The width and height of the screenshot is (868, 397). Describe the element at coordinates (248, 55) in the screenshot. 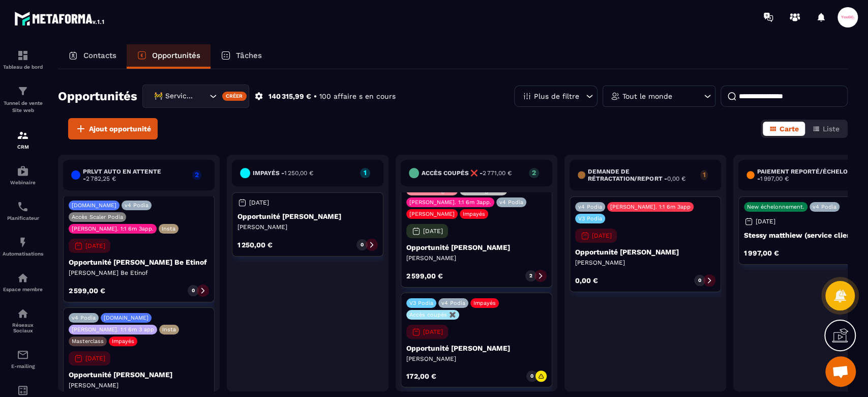

I see `p: Tâches` at that location.